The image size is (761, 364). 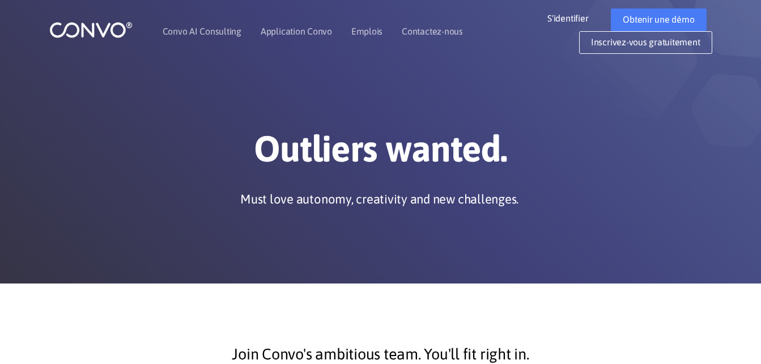 I want to click on a: Application Convo, so click(x=296, y=31).